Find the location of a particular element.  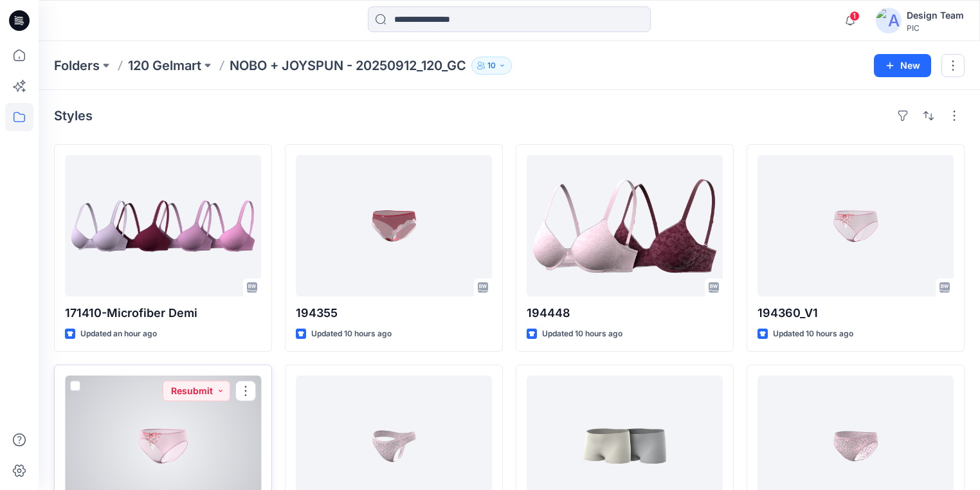

p: 194355 is located at coordinates (393, 314).